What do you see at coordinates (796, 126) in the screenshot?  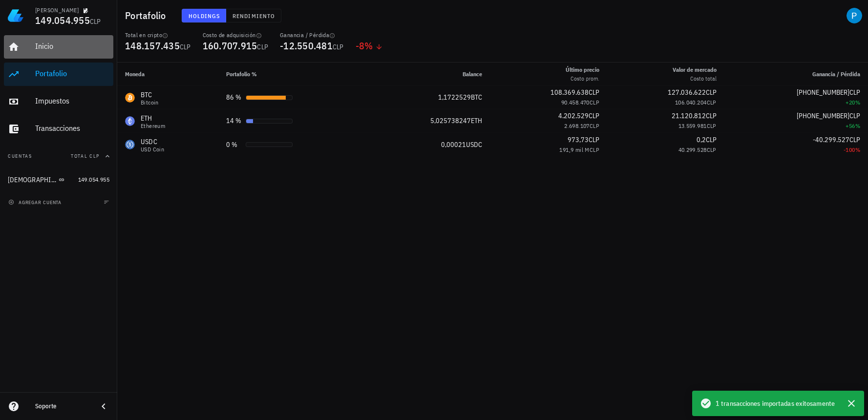 I see `div: +56` at bounding box center [796, 126].